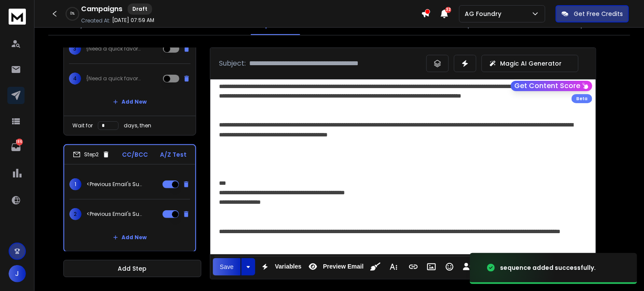 The image size is (644, 291). What do you see at coordinates (551, 86) in the screenshot?
I see `button: Get Content Score` at bounding box center [551, 86].